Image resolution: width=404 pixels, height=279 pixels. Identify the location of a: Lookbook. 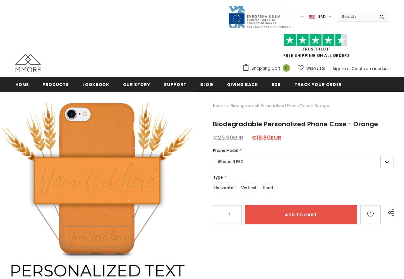
(96, 84).